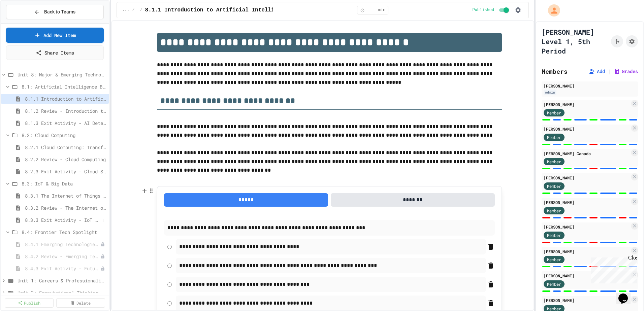 The width and height of the screenshot is (644, 311). I want to click on span: 8.2: Cloud Computing, so click(64, 135).